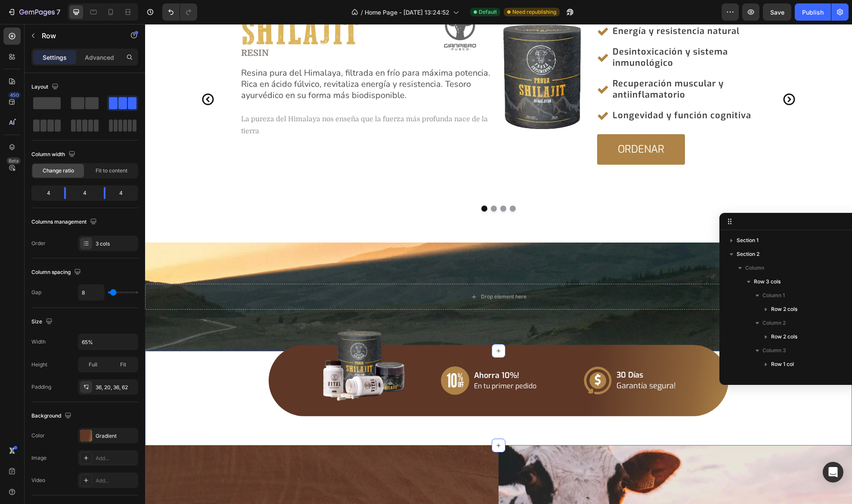 Image resolution: width=852 pixels, height=504 pixels. Describe the element at coordinates (38, 243) in the screenshot. I see `div: Order` at that location.